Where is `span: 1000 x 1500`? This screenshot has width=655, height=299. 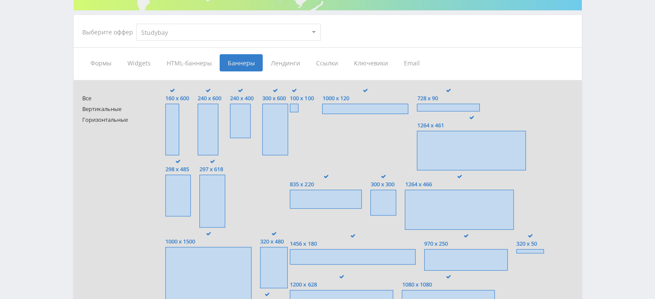
span: 1000 x 1500 is located at coordinates (208, 241).